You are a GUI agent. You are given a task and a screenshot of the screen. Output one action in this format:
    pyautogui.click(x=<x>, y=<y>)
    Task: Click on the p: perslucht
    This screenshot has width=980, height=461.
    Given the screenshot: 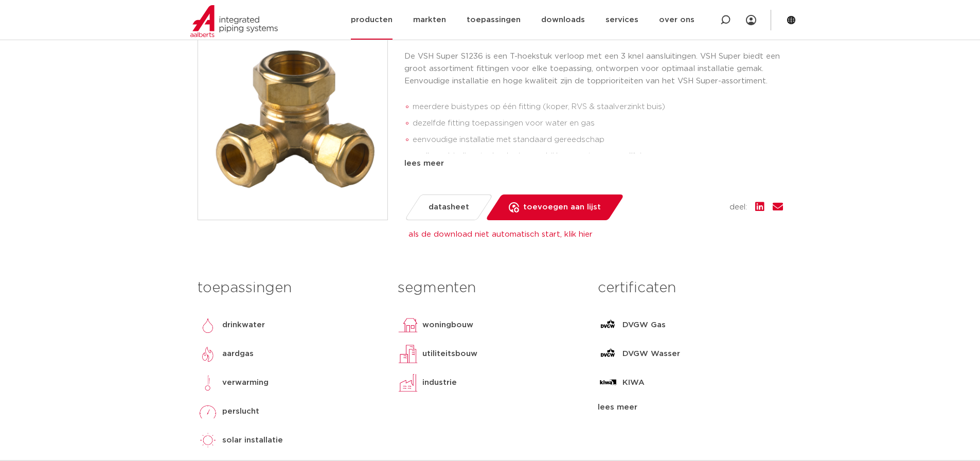 What is the action you would take?
    pyautogui.click(x=240, y=412)
    